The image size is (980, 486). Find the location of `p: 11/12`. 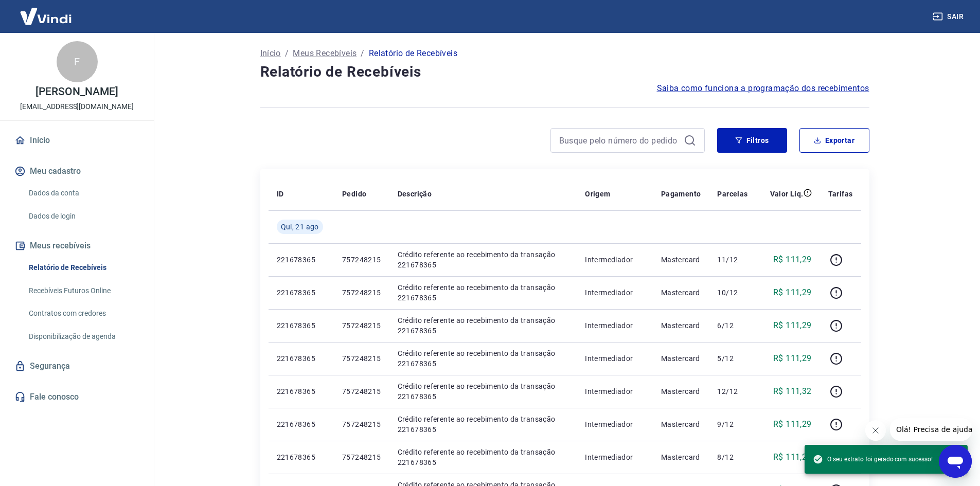

p: 11/12 is located at coordinates (732, 260).